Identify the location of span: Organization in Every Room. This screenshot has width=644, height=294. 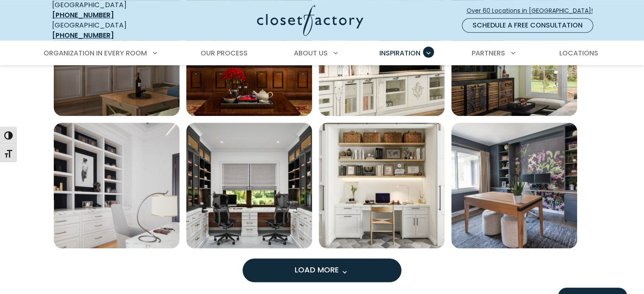
(95, 53).